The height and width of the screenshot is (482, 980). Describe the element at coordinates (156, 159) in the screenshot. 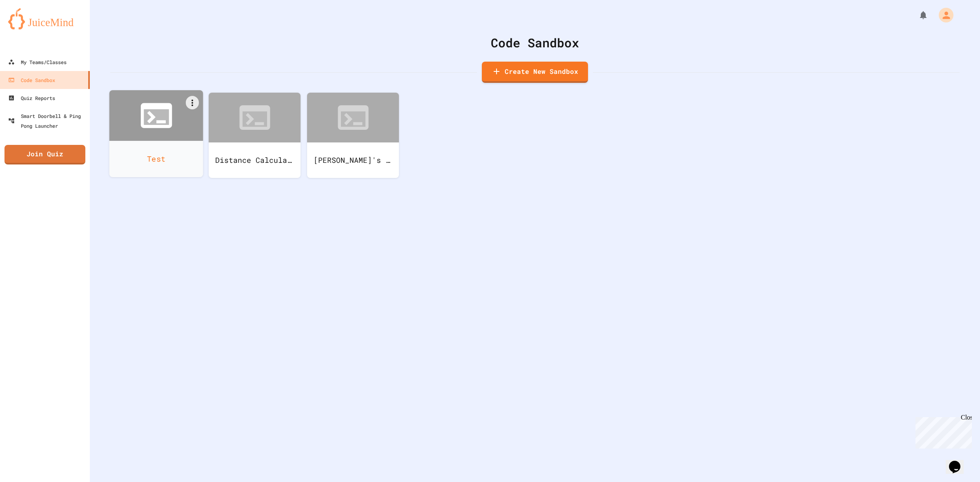

I see `div: Test` at that location.